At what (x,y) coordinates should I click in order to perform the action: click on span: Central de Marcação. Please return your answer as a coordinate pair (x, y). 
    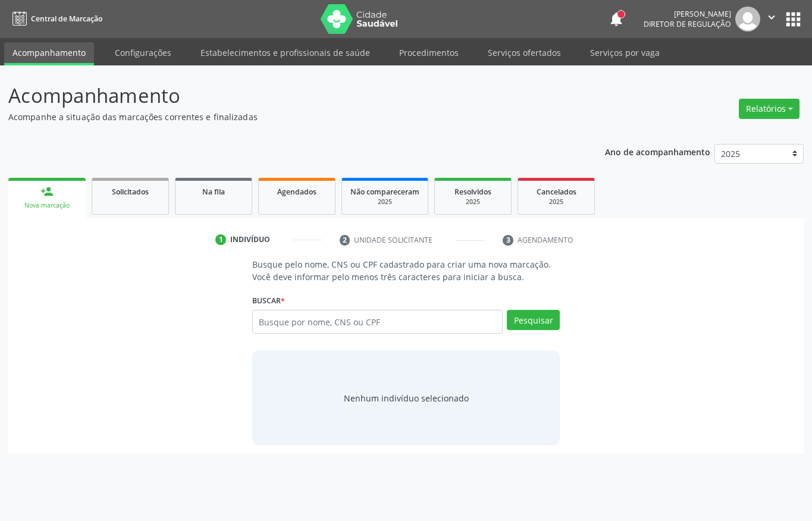
    Looking at the image, I should click on (67, 19).